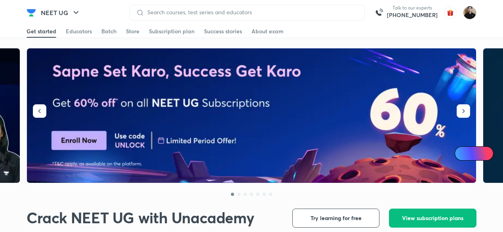 The width and height of the screenshot is (503, 232). What do you see at coordinates (451, 13) in the screenshot?
I see `img: avatar` at bounding box center [451, 13].